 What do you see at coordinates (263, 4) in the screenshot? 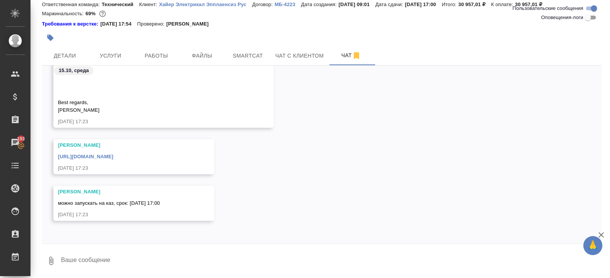
I see `p: Договор:` at bounding box center [263, 4].